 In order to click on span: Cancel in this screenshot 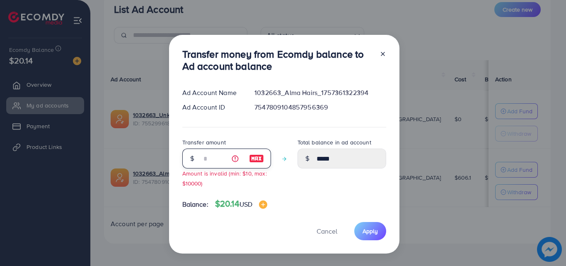, I will do `click(327, 231)`.